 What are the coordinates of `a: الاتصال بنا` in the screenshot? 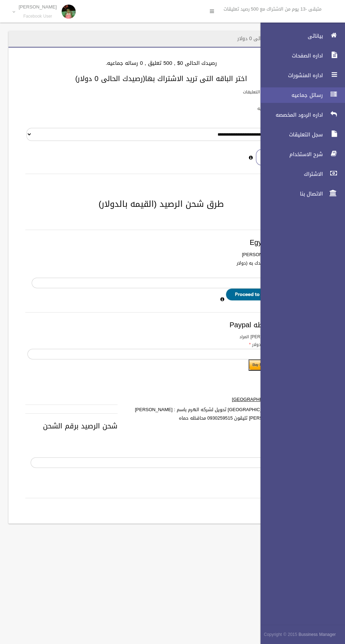 It's located at (300, 194).